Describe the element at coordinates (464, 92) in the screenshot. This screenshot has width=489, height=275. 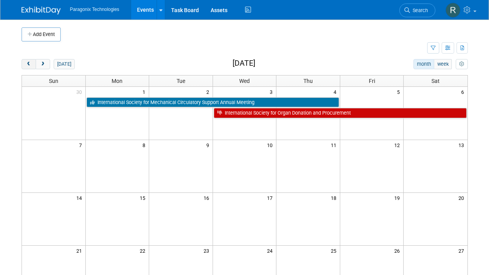
I see `span: 6` at that location.